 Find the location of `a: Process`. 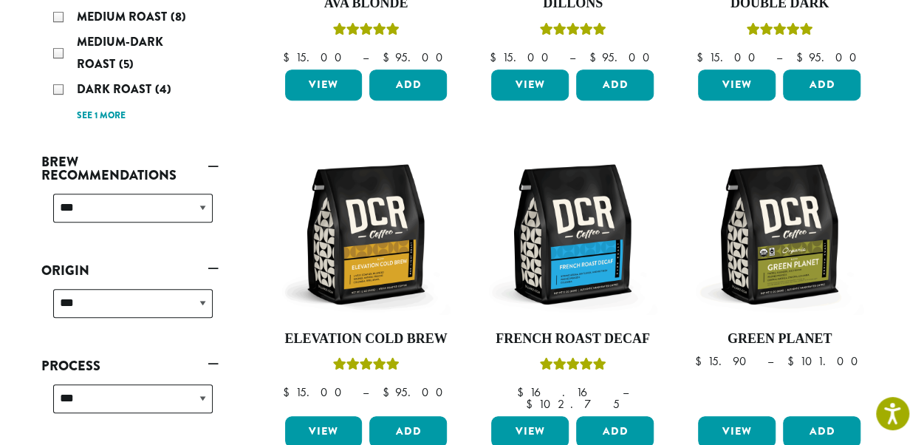

a: Process is located at coordinates (130, 366).